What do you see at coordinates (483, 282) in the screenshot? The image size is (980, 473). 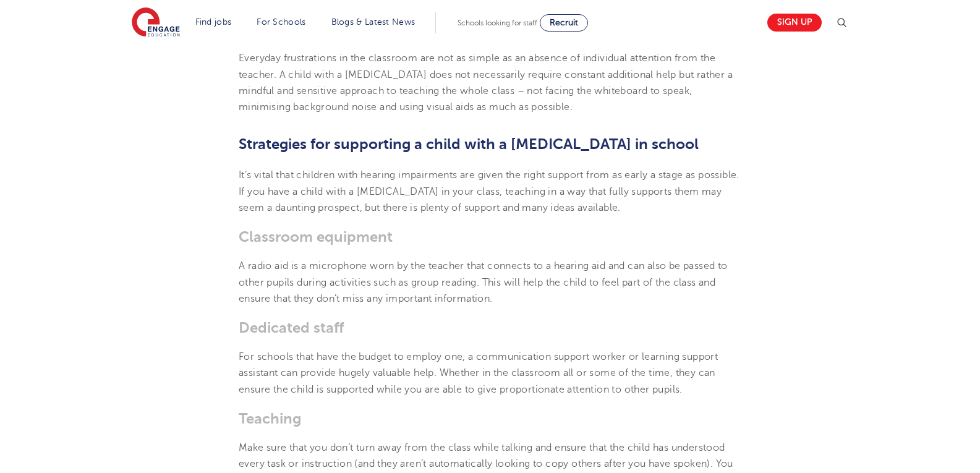 I see `span: A radio aid is a microphone worn by the teacher that connects to a hearing aid and can also be pa...` at bounding box center [483, 282].